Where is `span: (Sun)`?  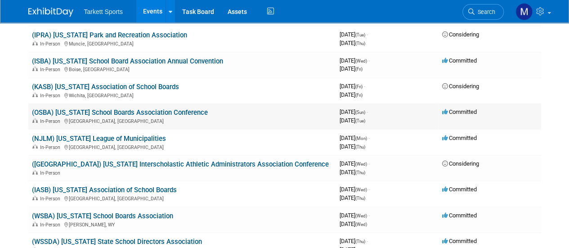
span: (Sun) is located at coordinates (360, 112).